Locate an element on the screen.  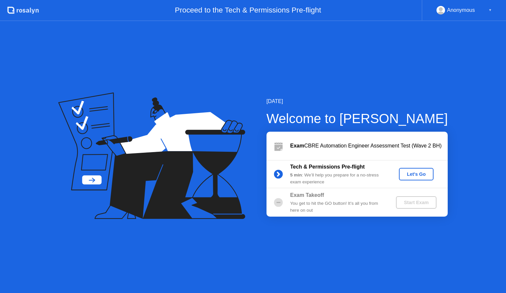
b: 5 min is located at coordinates (296, 175).